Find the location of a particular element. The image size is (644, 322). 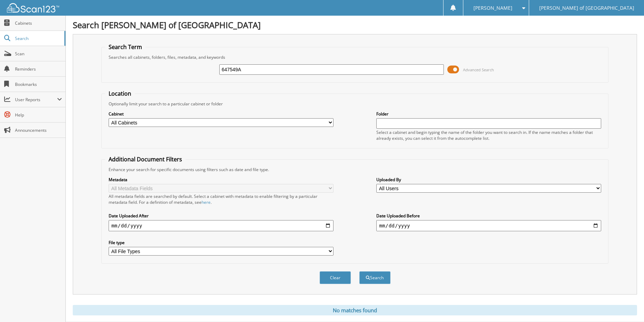

span: Bookmarks is located at coordinates (38, 84).